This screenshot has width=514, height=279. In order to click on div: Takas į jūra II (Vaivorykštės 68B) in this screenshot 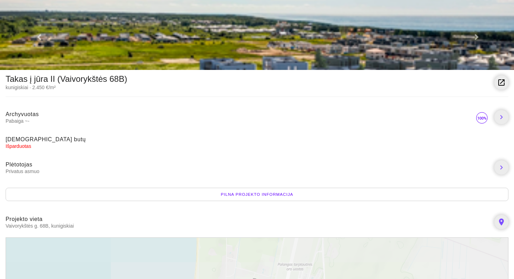, I will do `click(66, 79)`.